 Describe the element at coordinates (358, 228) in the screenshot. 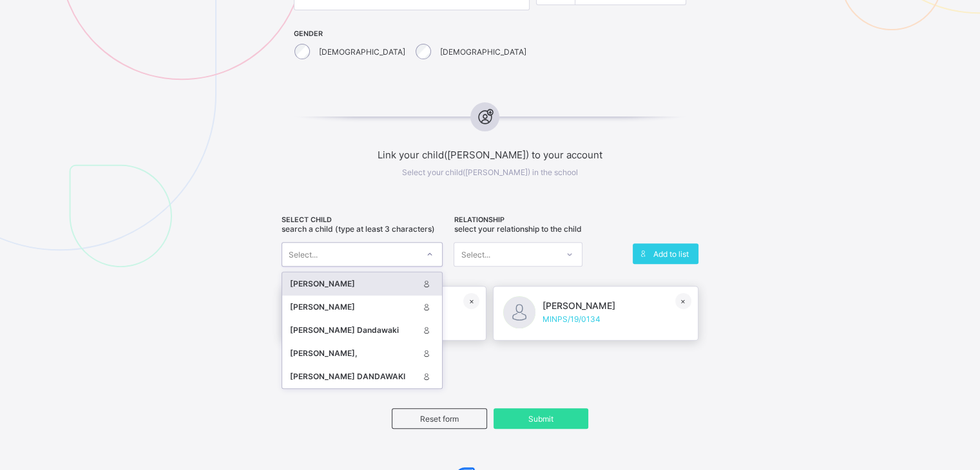

I see `span: Search a child (type at least 3 characters)` at that location.